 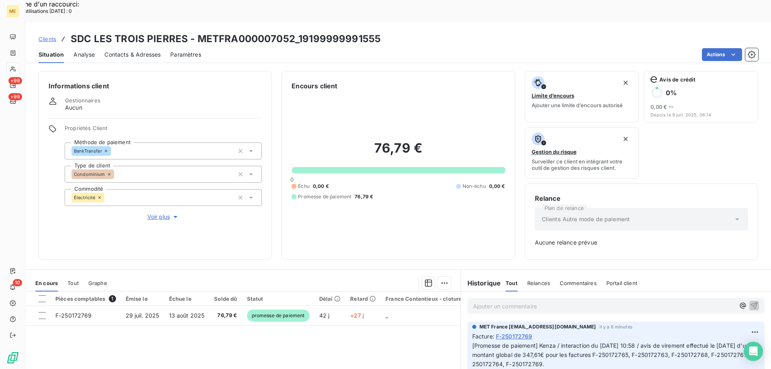 I want to click on span: 42 j, so click(x=324, y=315).